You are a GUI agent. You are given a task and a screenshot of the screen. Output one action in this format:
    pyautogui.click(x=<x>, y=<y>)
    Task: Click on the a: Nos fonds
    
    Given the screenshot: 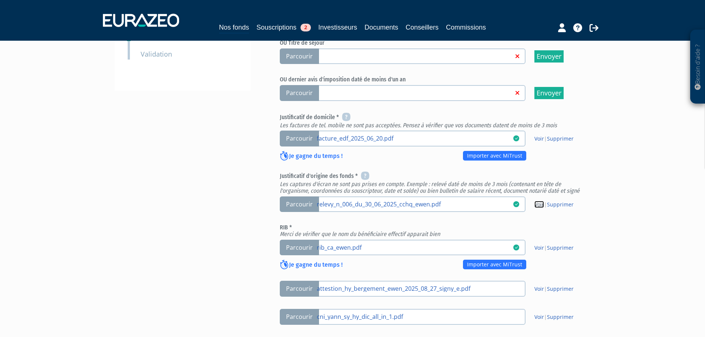 What is the action you would take?
    pyautogui.click(x=234, y=28)
    